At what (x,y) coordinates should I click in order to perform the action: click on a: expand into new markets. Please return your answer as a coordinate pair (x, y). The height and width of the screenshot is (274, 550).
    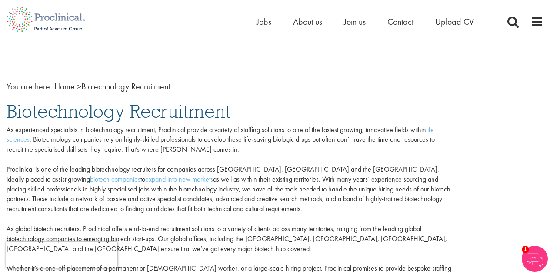
    Looking at the image, I should click on (179, 179).